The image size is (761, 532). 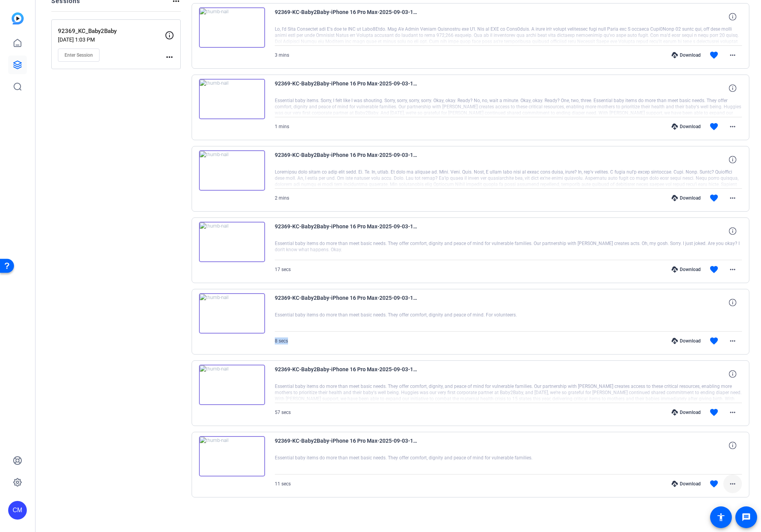 What do you see at coordinates (282, 341) in the screenshot?
I see `span: 8 secs` at bounding box center [282, 341].